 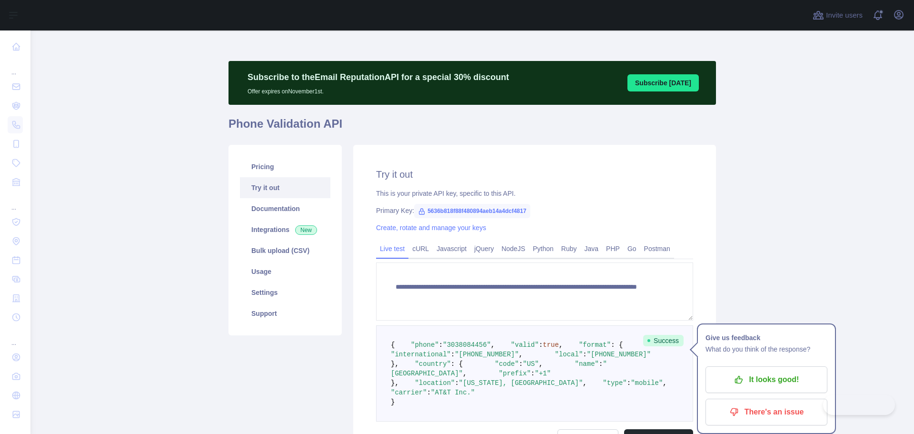 I want to click on a: cURL, so click(x=420, y=248).